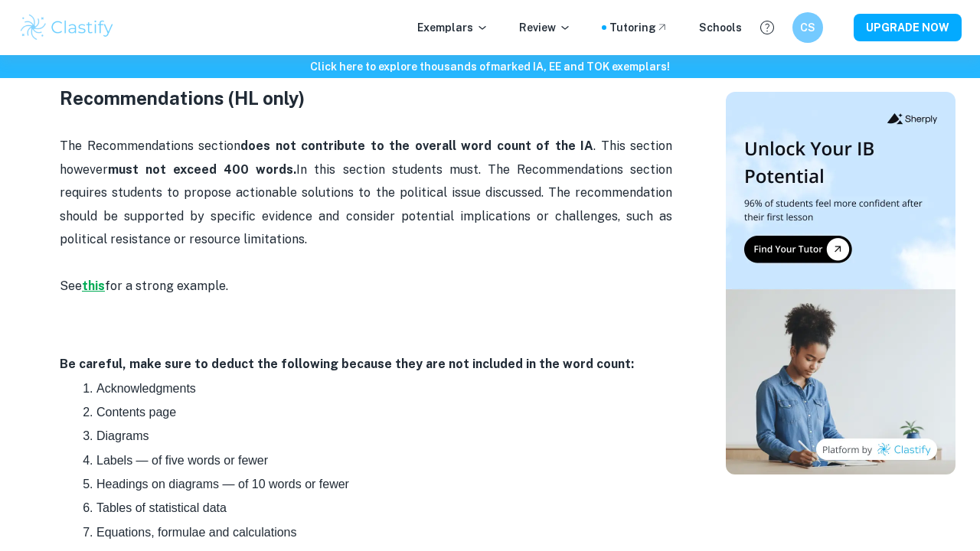  What do you see at coordinates (347, 363) in the screenshot?
I see `strong: Be careful, make sure to deduct the following because they are not included in the word count:` at bounding box center [347, 363].